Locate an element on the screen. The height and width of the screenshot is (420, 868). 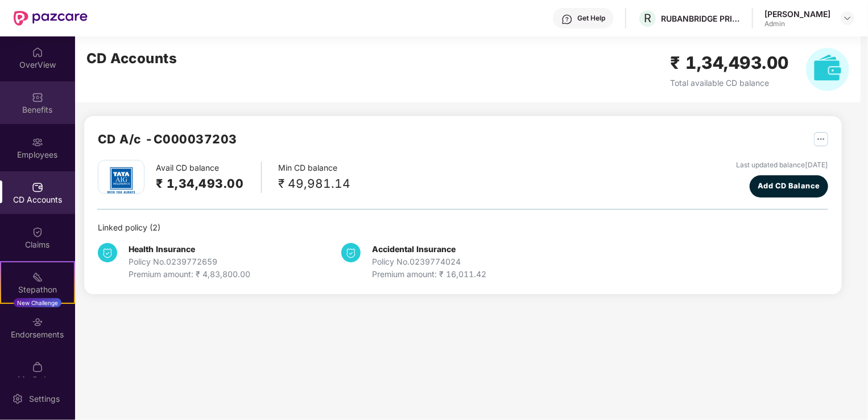
h2: CD A/c - C000037203 is located at coordinates (167, 139).